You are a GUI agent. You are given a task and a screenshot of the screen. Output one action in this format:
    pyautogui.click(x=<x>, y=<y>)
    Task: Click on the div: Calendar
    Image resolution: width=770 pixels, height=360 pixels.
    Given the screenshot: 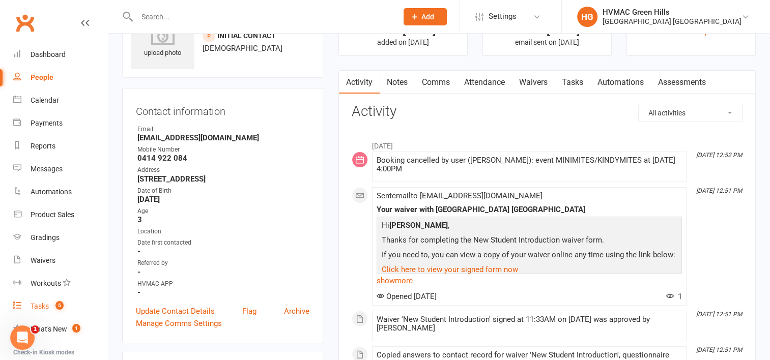 What is the action you would take?
    pyautogui.click(x=45, y=100)
    